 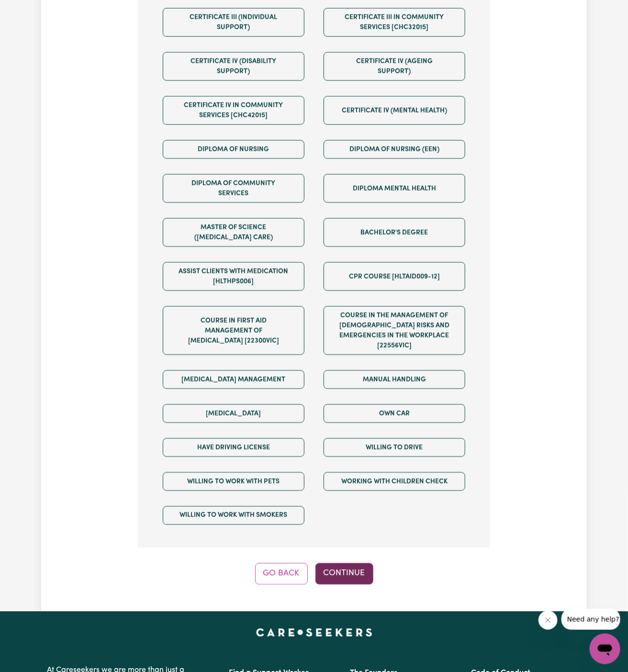 I want to click on button: Certificate IV (Mental Health), so click(x=395, y=111).